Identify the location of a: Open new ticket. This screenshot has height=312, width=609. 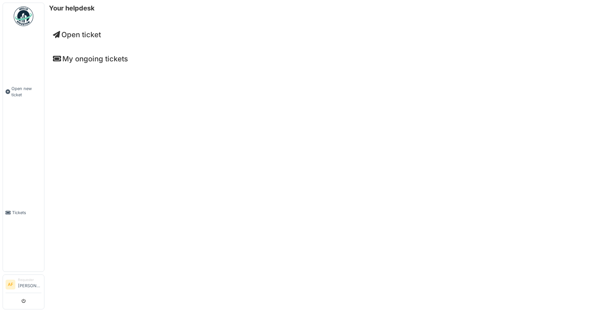
(24, 92).